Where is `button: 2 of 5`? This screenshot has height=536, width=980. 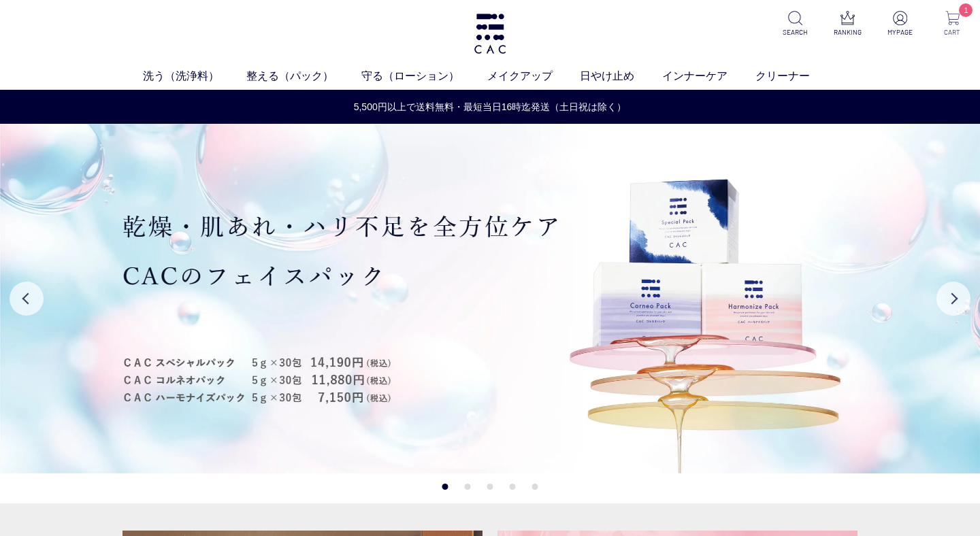 button: 2 of 5 is located at coordinates (467, 487).